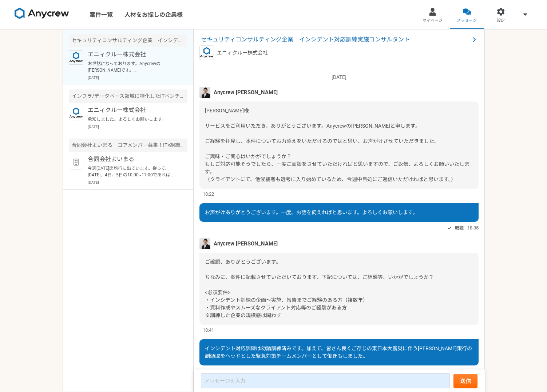  I want to click on span: 18:50, so click(473, 371).